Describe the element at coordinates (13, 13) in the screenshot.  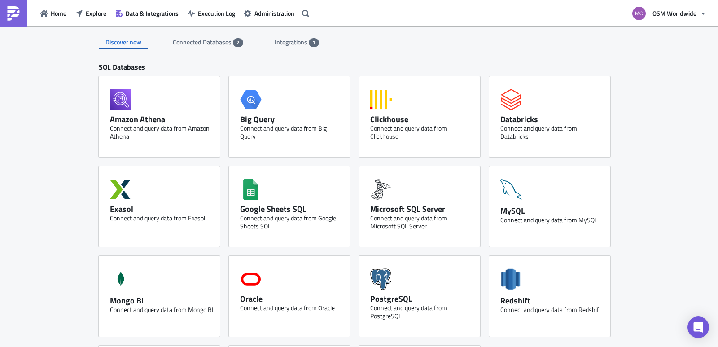
I see `img: PushMetrics` at that location.